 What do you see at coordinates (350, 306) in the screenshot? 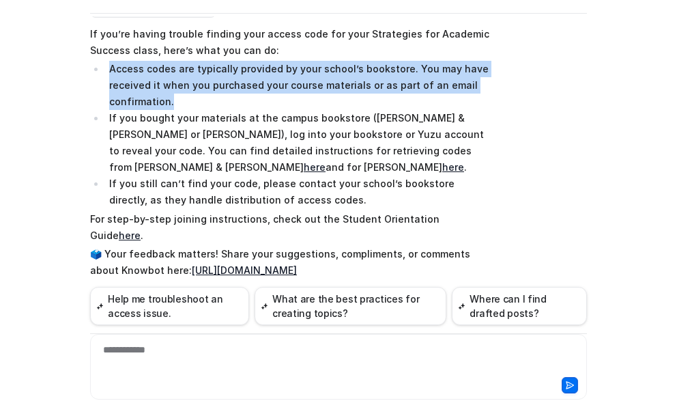
I see `button: What are the best practices for creating topics?` at bounding box center [350, 306].